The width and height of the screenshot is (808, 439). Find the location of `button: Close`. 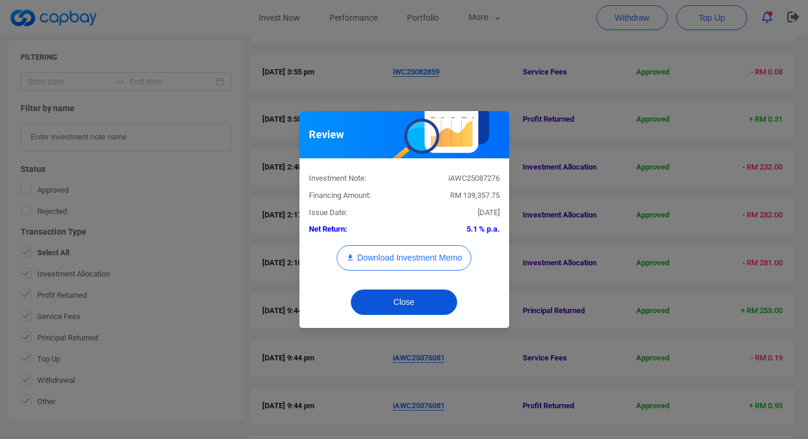

button: Close is located at coordinates (404, 302).